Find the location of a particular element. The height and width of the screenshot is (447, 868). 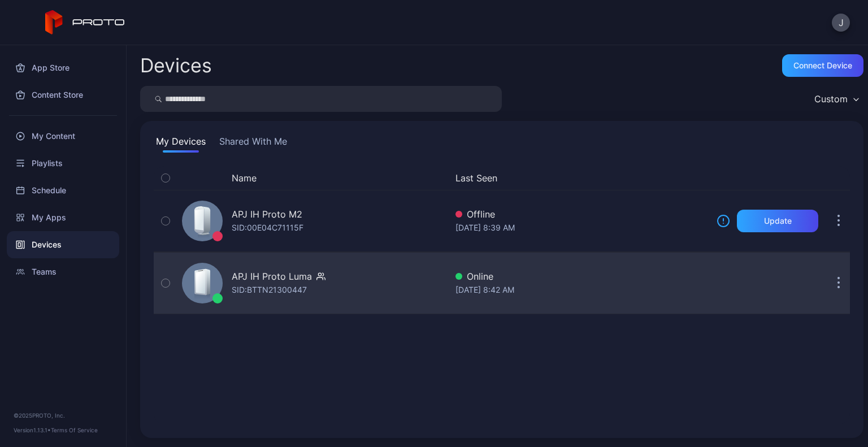

div: Schedule is located at coordinates (63, 191).